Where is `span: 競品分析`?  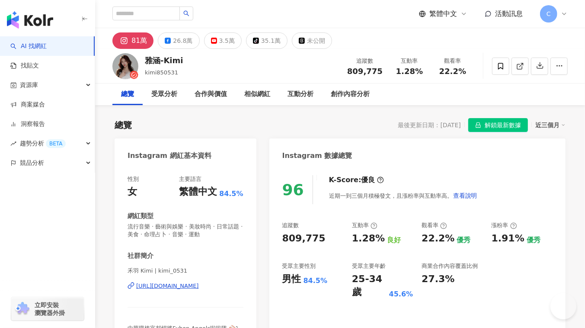 span: 競品分析 is located at coordinates (32, 163).